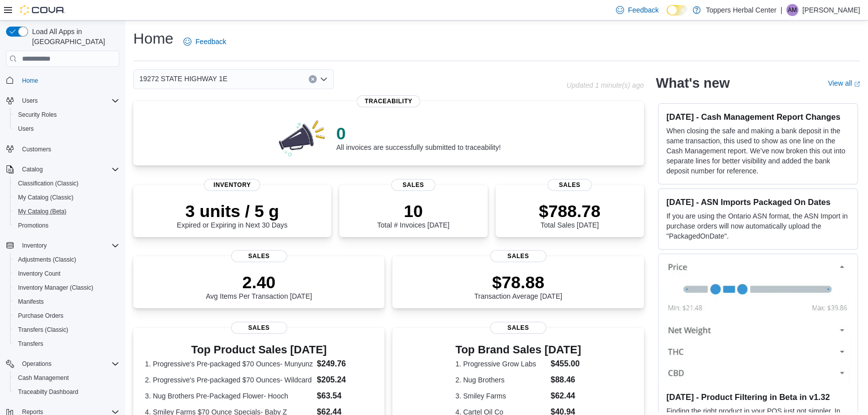  What do you see at coordinates (67, 330) in the screenshot?
I see `button: Transfers (Classic)` at bounding box center [67, 330].